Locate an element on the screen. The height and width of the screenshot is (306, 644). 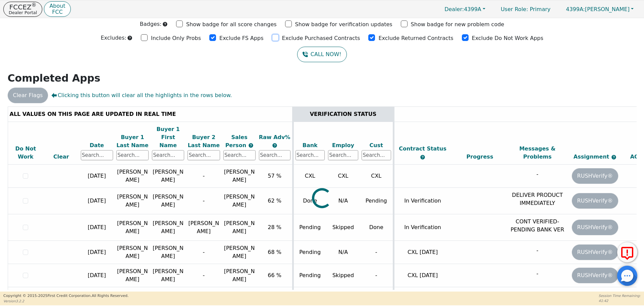
p: Exclude Returned Contracts is located at coordinates (416, 38).